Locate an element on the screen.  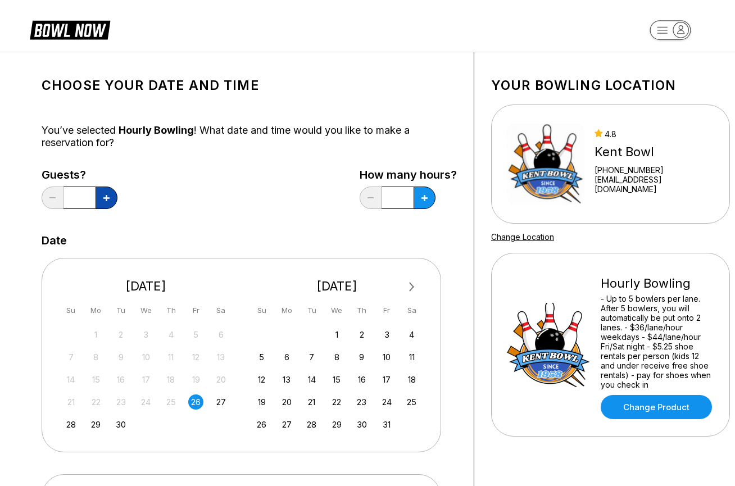
div: Choose Sunday, October 12th, 2025 is located at coordinates (261, 379).